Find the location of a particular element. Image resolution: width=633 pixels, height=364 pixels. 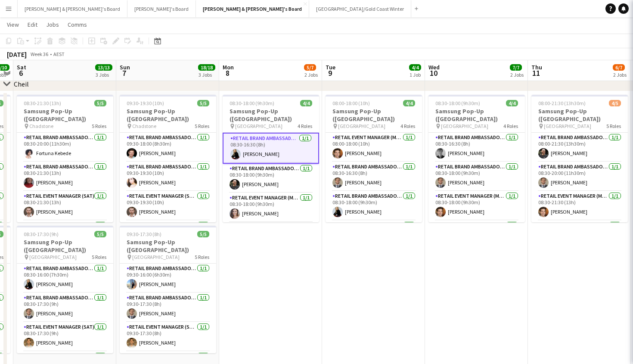

span: Mon is located at coordinates (228, 67).